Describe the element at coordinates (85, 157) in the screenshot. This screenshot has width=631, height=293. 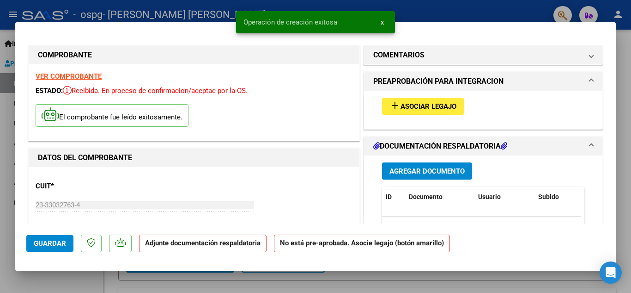
I see `strong: DATOS DEL COMPROBANTE` at that location.